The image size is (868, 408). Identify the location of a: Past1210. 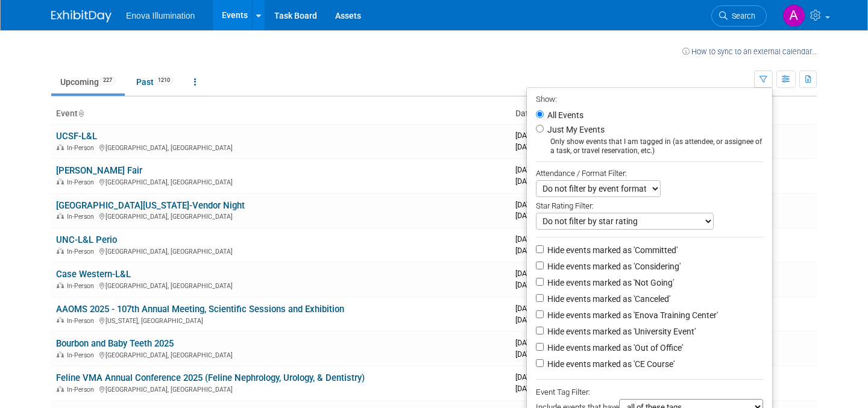
(155, 82).